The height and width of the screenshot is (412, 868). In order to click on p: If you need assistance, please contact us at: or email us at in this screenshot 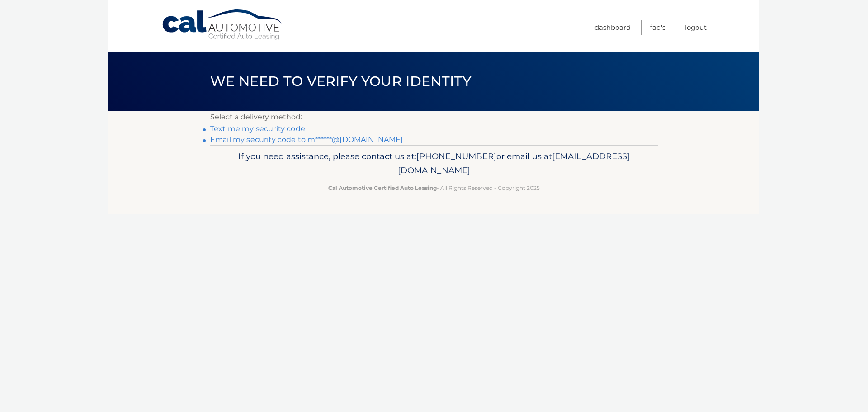, I will do `click(434, 164)`.